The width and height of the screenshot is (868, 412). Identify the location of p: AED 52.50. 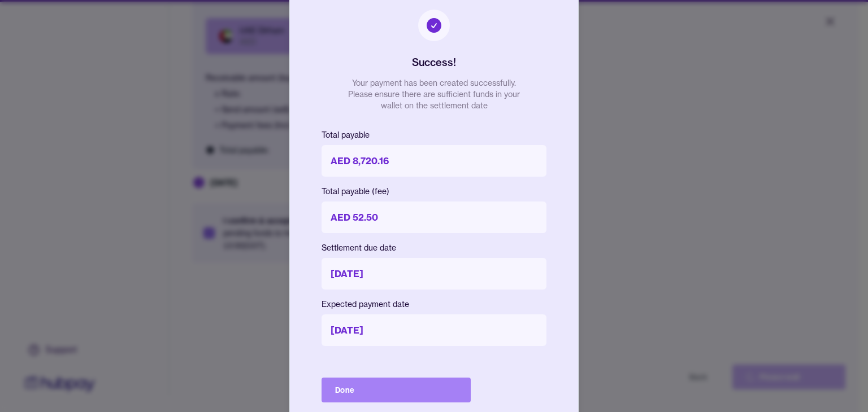
(434, 218).